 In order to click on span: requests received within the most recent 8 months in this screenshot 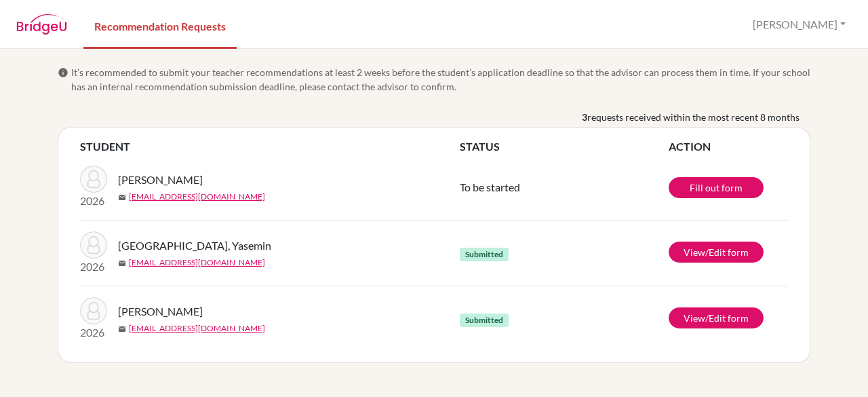, I will do `click(693, 116)`.